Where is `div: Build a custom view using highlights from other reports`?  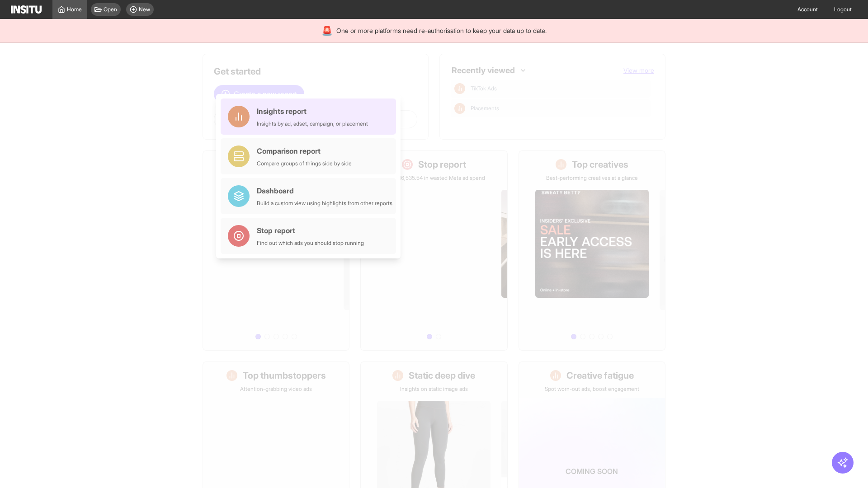 div: Build a custom view using highlights from other reports is located at coordinates (324, 203).